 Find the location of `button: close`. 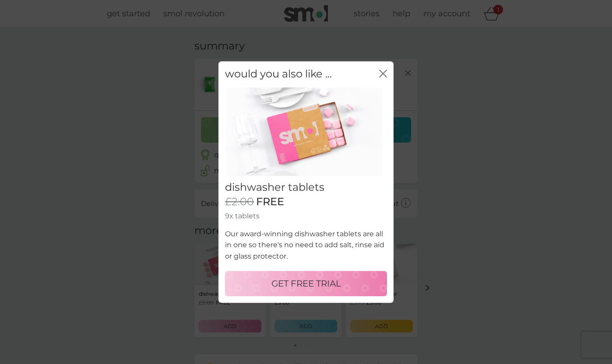

button: close is located at coordinates (383, 74).